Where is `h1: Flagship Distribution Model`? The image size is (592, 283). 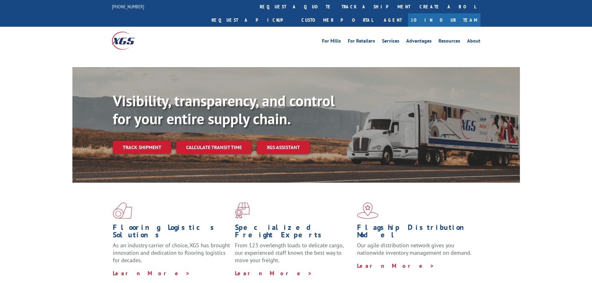 h1: Flagship Distribution Model is located at coordinates (416, 233).